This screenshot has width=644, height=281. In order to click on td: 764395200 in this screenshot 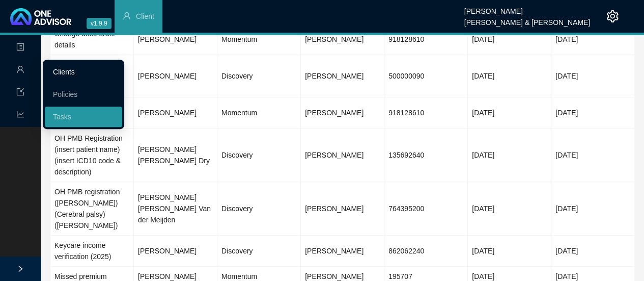, I will do `click(426, 208)`.